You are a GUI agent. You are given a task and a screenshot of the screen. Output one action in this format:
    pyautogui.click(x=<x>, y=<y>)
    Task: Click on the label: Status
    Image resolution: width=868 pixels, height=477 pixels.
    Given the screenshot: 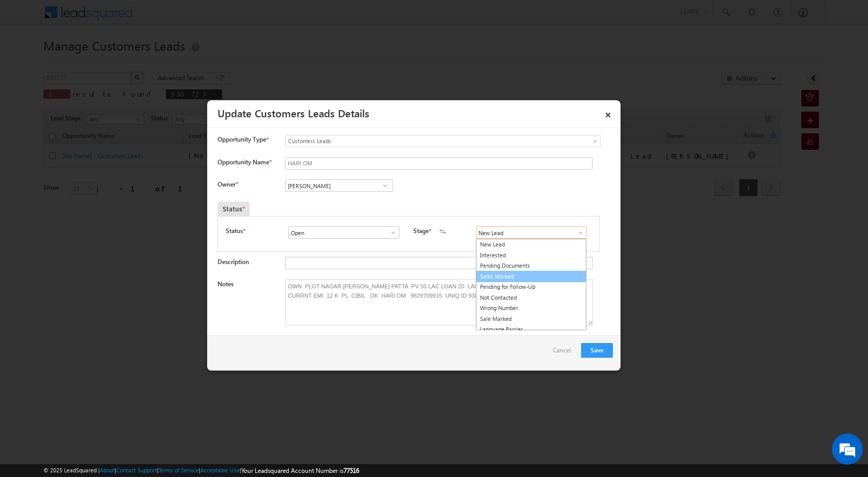 What is the action you would take?
    pyautogui.click(x=234, y=231)
    